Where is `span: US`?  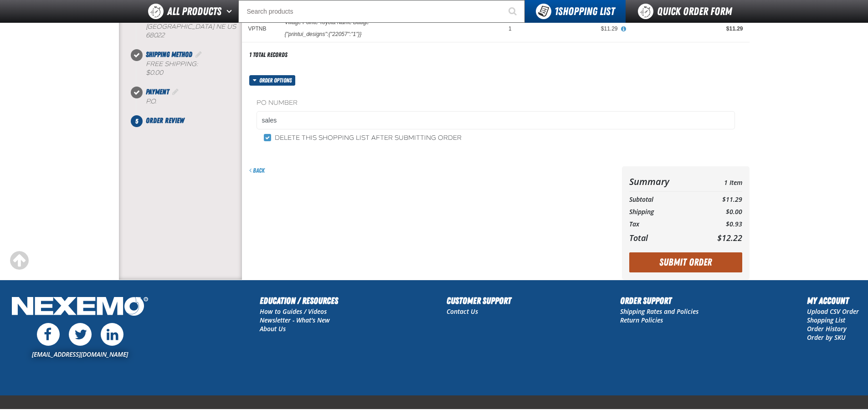
span: US is located at coordinates (231, 26).